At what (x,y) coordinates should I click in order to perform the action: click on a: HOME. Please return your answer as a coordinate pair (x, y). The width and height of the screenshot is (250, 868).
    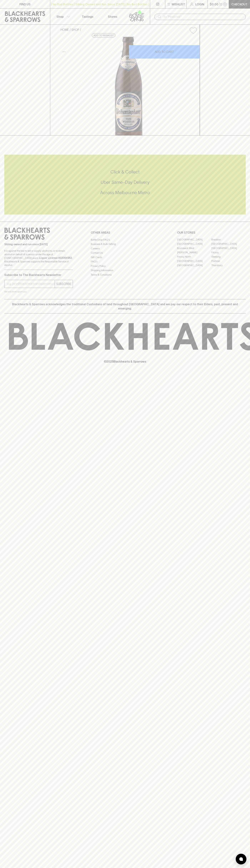
    Looking at the image, I should click on (64, 30).